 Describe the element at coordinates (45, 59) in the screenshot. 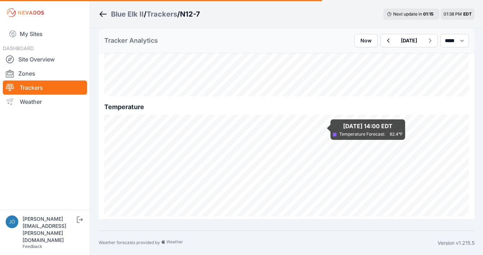

I see `a: Site Overview` at that location.